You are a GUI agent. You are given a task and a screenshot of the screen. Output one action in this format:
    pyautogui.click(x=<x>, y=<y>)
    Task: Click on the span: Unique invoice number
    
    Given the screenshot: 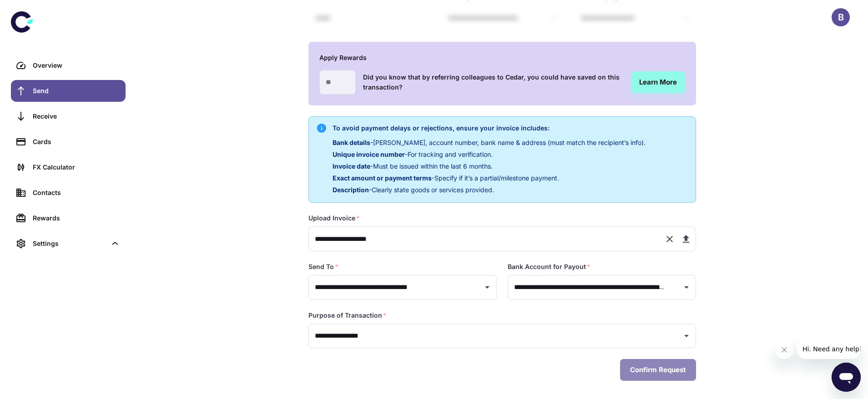 What is the action you would take?
    pyautogui.click(x=368, y=154)
    